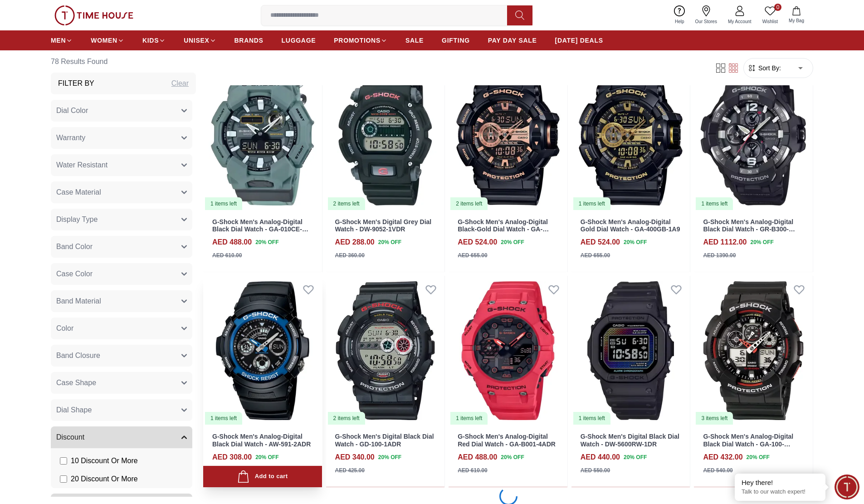  Describe the element at coordinates (200, 41) in the screenshot. I see `a: UNISEX` at that location.